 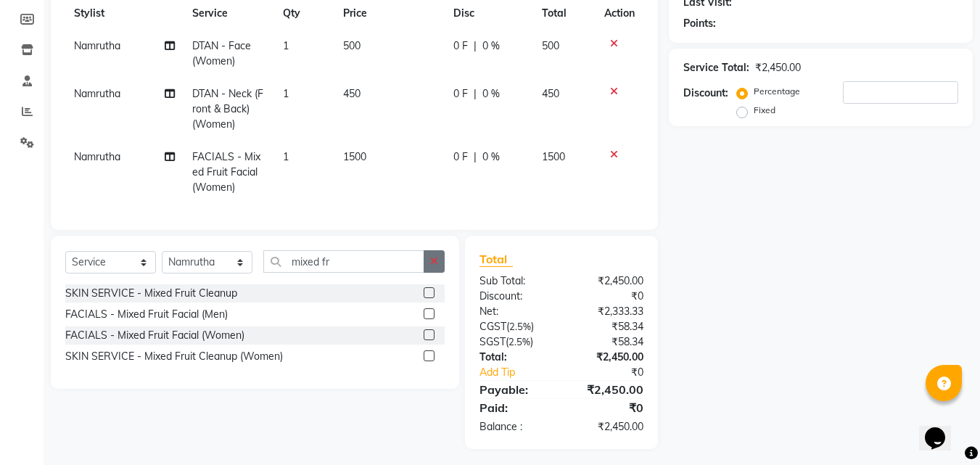 I want to click on input: Search or Scan, so click(x=344, y=261).